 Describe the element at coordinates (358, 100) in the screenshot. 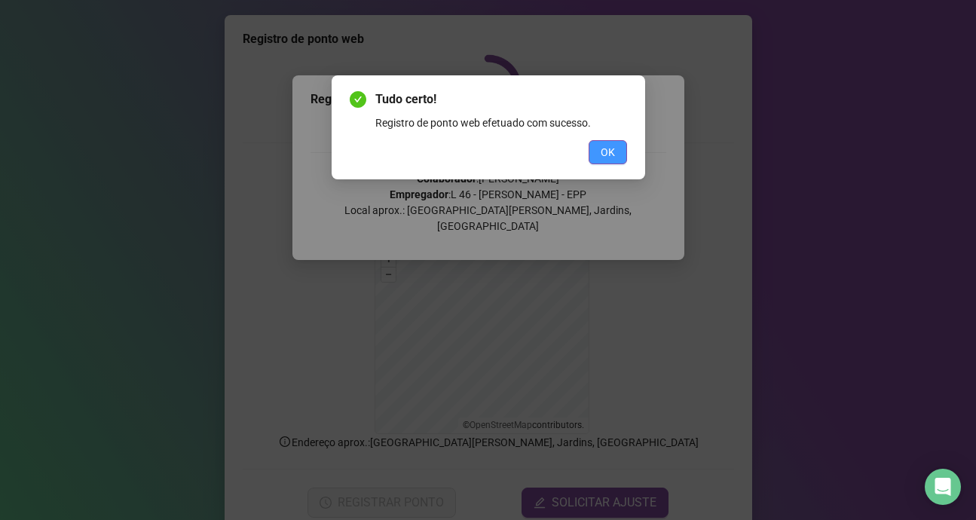

I see `span: check-circle` at that location.